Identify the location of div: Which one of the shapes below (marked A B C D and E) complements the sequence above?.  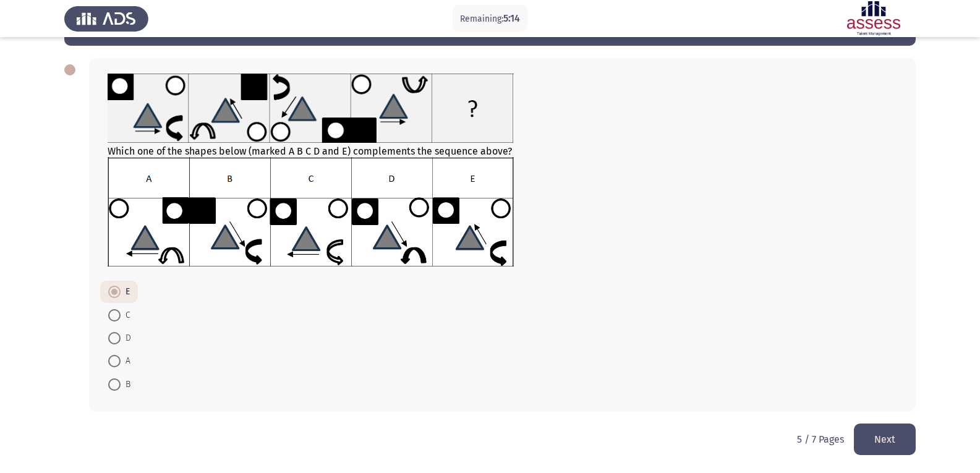
(502, 172).